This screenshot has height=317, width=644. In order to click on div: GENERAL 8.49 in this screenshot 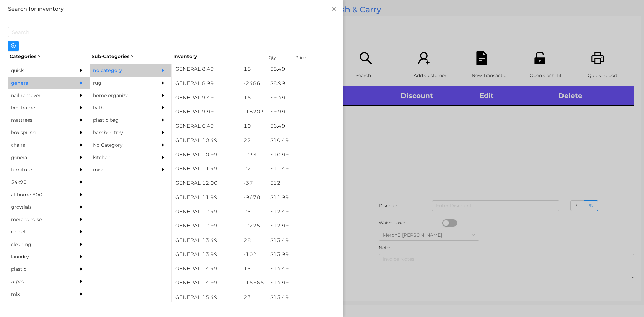, I will do `click(206, 69)`.